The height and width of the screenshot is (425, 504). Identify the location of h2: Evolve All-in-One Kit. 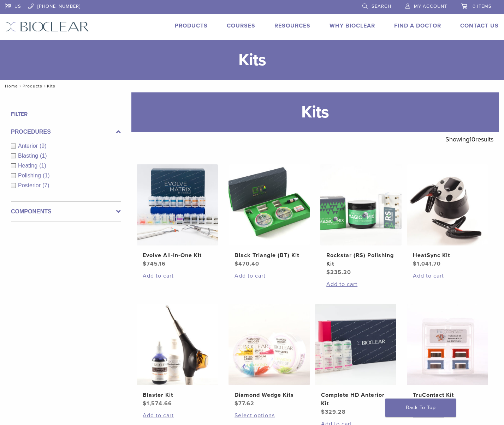
(177, 256).